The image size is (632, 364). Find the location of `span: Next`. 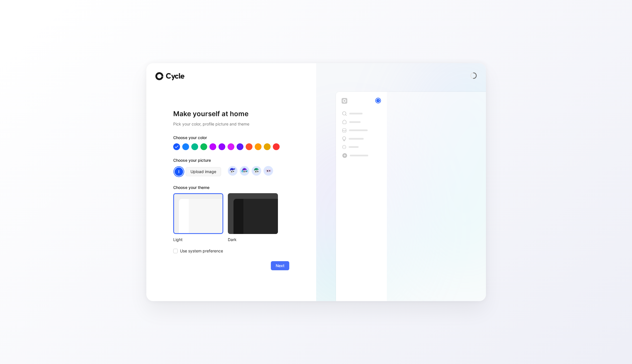

span: Next is located at coordinates (280, 266).